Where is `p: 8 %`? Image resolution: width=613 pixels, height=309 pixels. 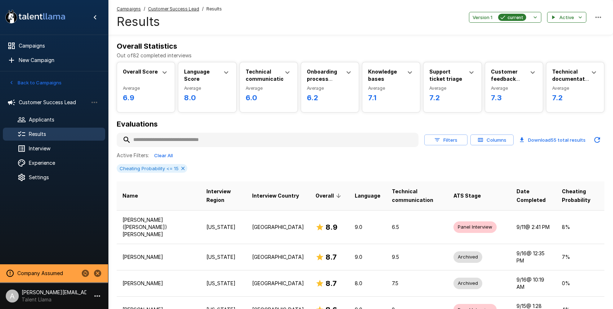 p: 8 % is located at coordinates (580, 227).